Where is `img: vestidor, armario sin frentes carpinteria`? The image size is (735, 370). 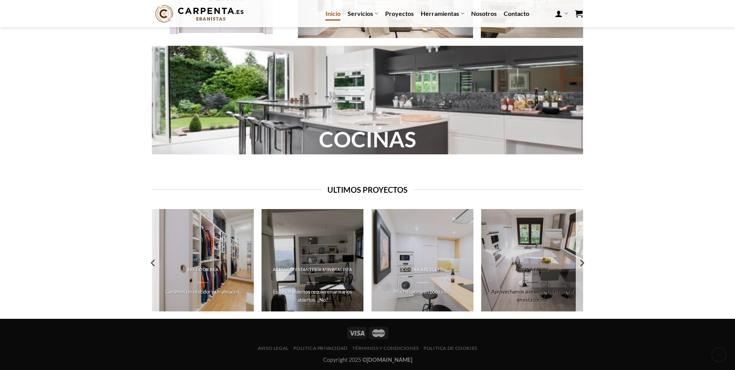 img: vestidor, armario sin frentes carpinteria is located at coordinates (203, 260).